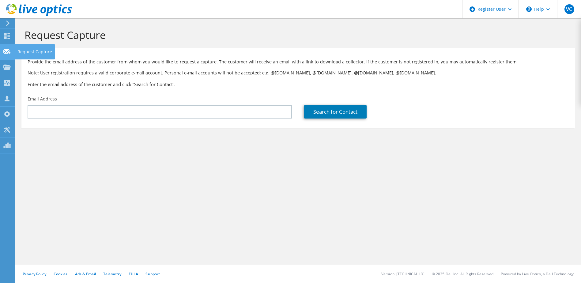 The height and width of the screenshot is (283, 581). I want to click on a: Support, so click(152, 274).